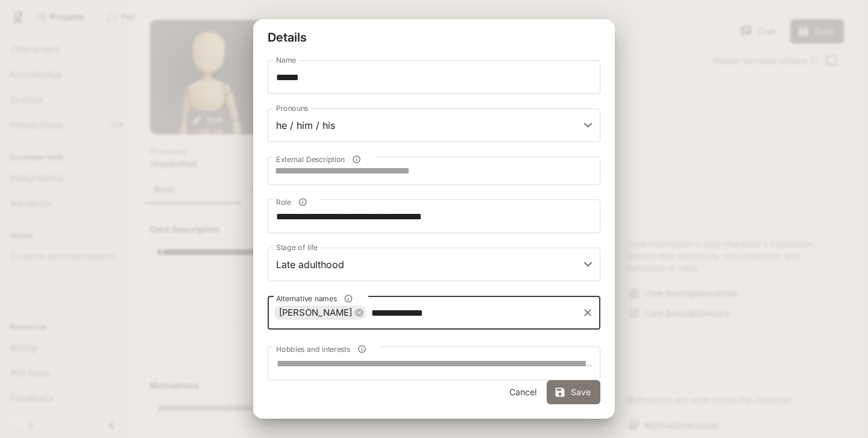 The image size is (868, 438). What do you see at coordinates (313, 349) in the screenshot?
I see `span: Hobbies and interests` at bounding box center [313, 349].